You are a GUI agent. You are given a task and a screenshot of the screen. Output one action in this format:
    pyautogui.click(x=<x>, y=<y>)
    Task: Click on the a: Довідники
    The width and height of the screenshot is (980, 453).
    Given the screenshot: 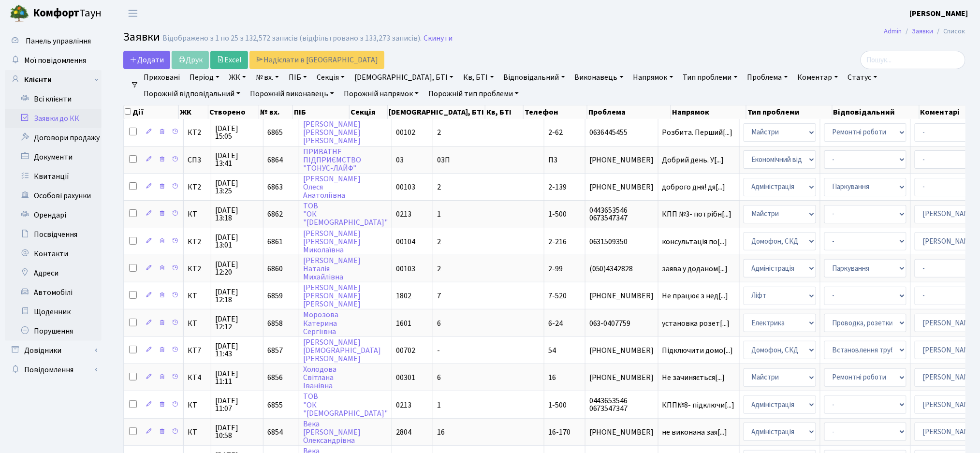 What is the action you would take?
    pyautogui.click(x=53, y=351)
    